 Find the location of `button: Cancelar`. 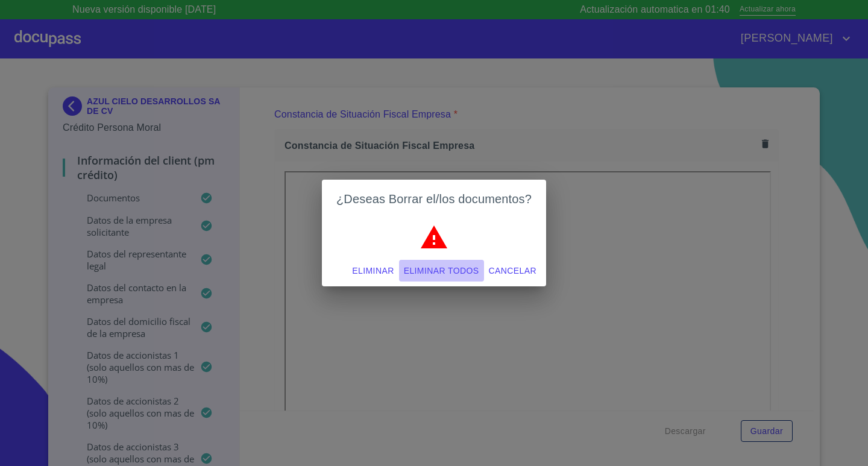

button: Cancelar is located at coordinates (512, 271).